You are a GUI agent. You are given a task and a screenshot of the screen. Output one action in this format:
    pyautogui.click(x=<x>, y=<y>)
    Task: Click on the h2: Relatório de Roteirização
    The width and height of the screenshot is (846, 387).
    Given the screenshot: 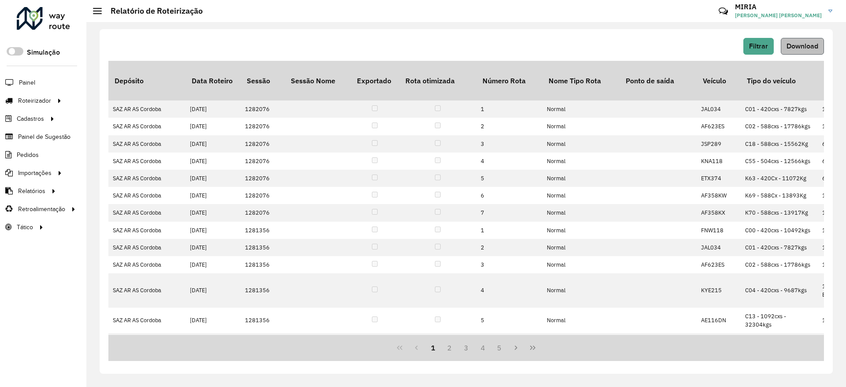 What is the action you would take?
    pyautogui.click(x=152, y=11)
    